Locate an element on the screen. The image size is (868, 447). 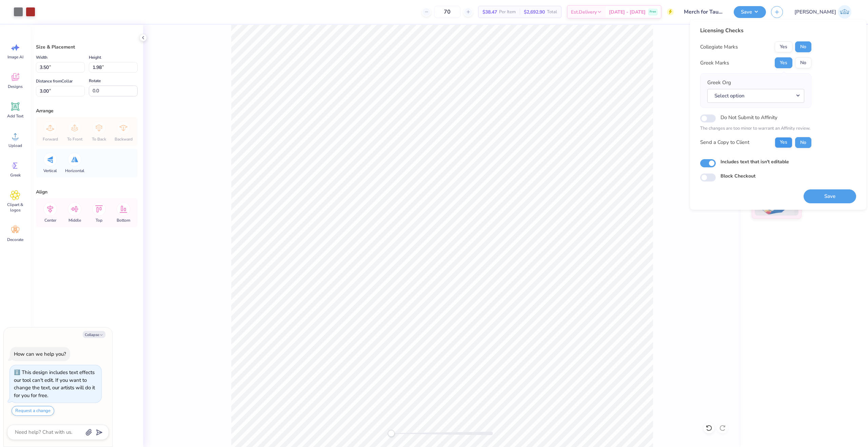
div: Arrange is located at coordinates (87, 111).